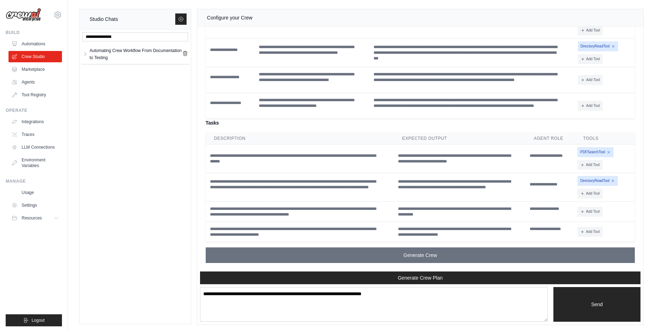 The width and height of the screenshot is (655, 332). What do you see at coordinates (136, 54) in the screenshot?
I see `div: Automating Crew Workflow From Documentation to Testing` at bounding box center [136, 54].